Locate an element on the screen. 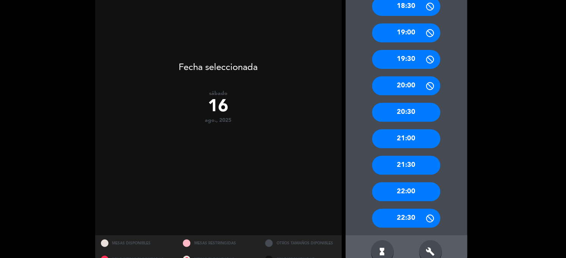 This screenshot has height=258, width=566. div: OTROS TAMAÑOS DIPONIBLES is located at coordinates (300, 244).